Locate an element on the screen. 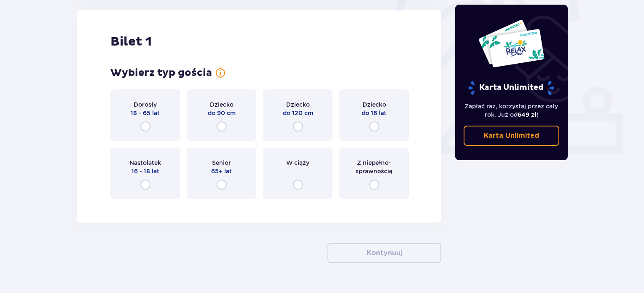 This screenshot has height=293, width=644. p: Wybierz typ gościa is located at coordinates (161, 73).